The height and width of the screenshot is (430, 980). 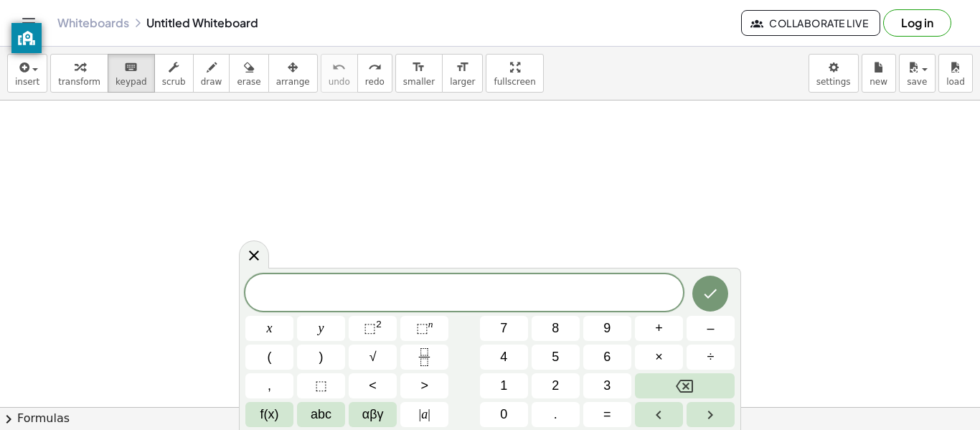 What do you see at coordinates (607, 357) in the screenshot?
I see `span: 6` at bounding box center [607, 357].